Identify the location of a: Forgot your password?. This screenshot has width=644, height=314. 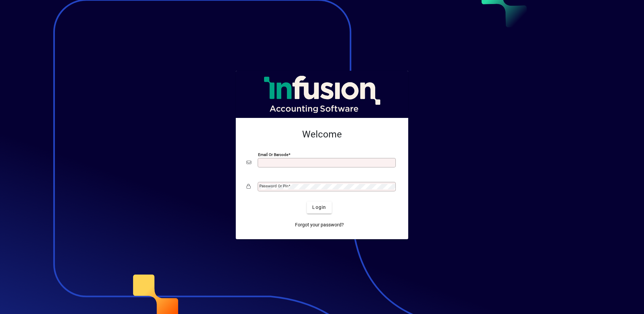
(319, 225).